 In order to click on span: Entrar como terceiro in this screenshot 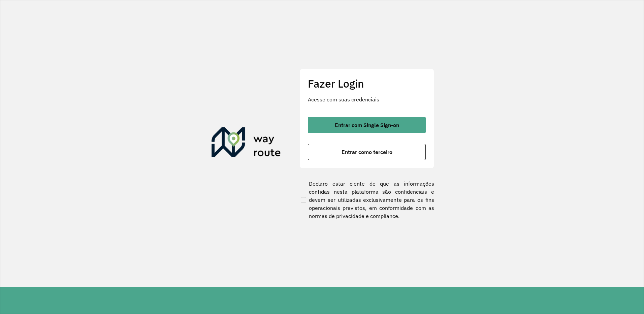, I will do `click(367, 152)`.